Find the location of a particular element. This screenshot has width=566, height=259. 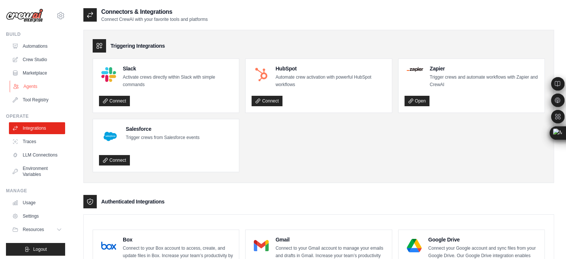

button: Logout is located at coordinates (35, 249).